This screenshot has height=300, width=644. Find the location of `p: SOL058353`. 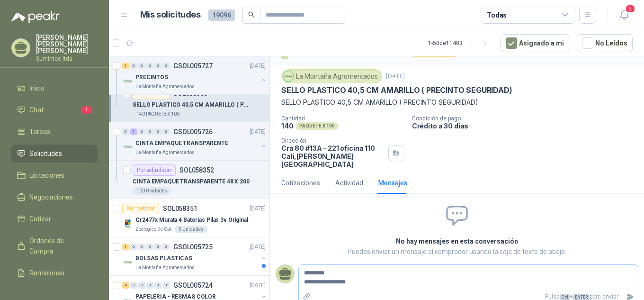

p: SOL058353 is located at coordinates (190, 94).